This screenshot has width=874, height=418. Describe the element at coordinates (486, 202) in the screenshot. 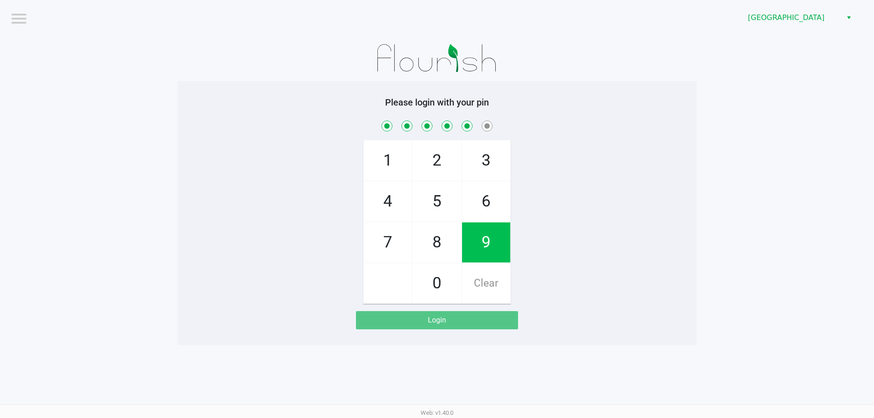

I see `span: 6` at that location.